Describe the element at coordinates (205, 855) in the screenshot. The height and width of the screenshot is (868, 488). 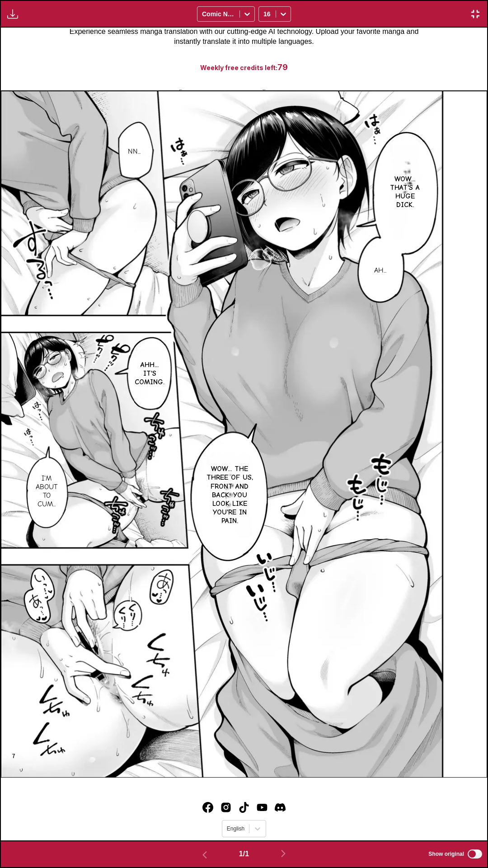
I see `img: Previous page` at that location.